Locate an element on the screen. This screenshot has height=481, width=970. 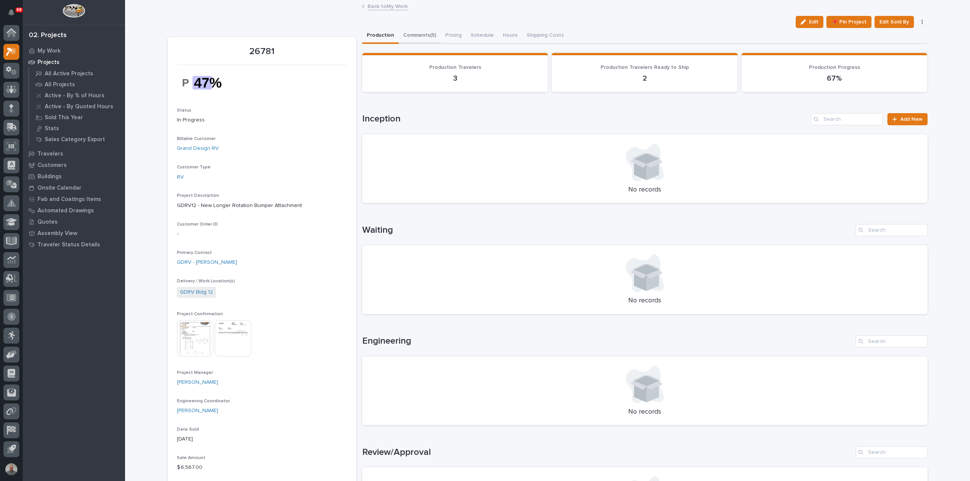
div: Notifications69 is located at coordinates (14, 15).